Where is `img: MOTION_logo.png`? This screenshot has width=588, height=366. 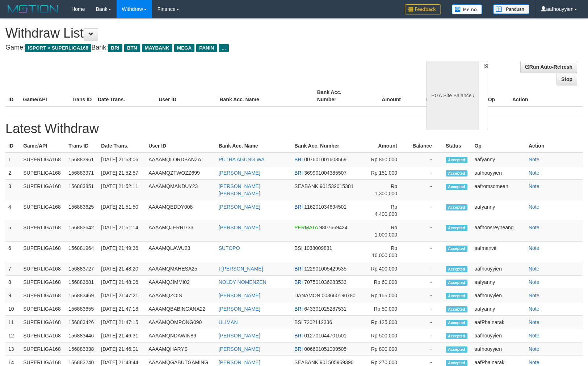
img: MOTION_logo.png is located at coordinates (33, 9).